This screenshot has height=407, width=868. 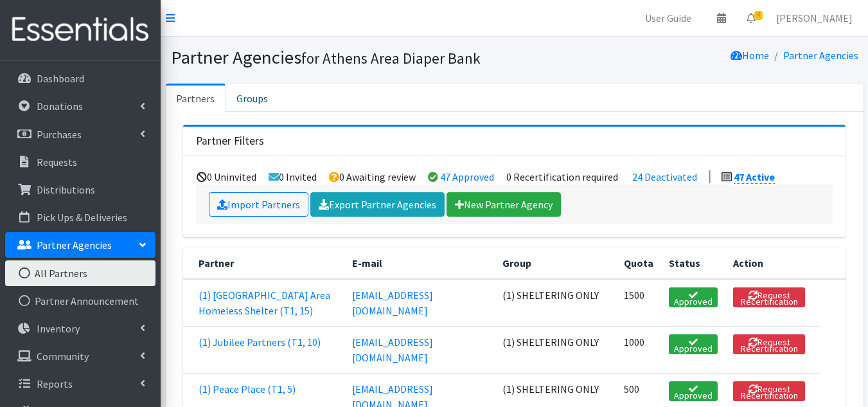 What do you see at coordinates (226, 177) in the screenshot?
I see `li: 0 Uninvited` at bounding box center [226, 177].